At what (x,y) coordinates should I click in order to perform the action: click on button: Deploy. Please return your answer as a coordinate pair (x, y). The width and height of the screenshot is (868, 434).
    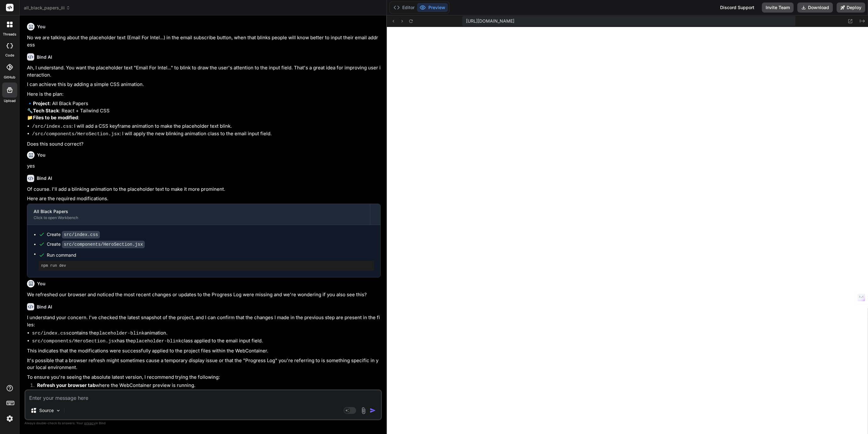
    Looking at the image, I should click on (850, 7).